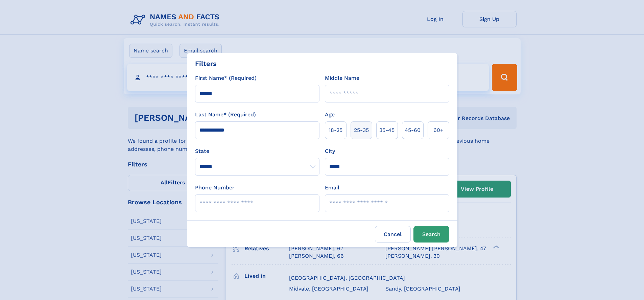 The width and height of the screenshot is (644, 300). I want to click on span: 45‑60, so click(412, 130).